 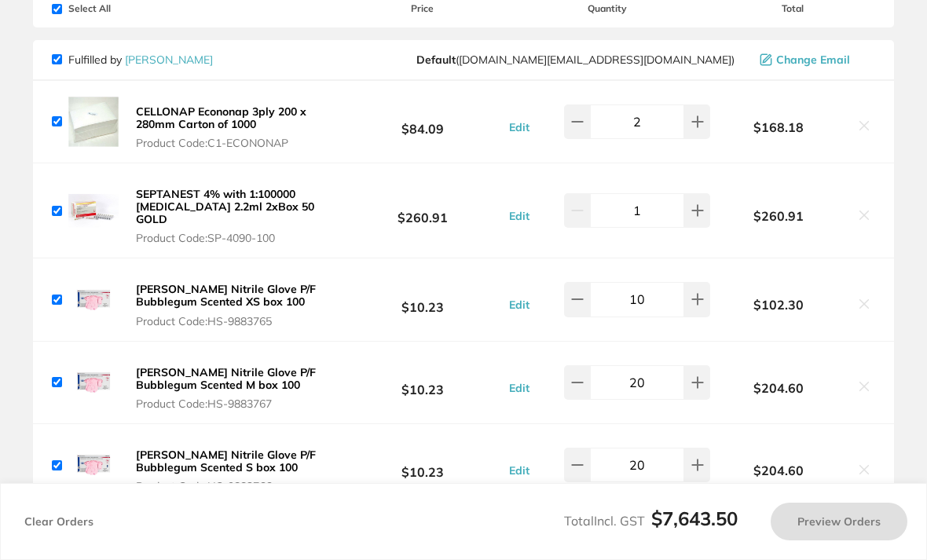 What do you see at coordinates (221, 118) in the screenshot?
I see `b: CELLONAP Econonap 3ply 200 x 280mm Carton of 1000` at bounding box center [221, 118].